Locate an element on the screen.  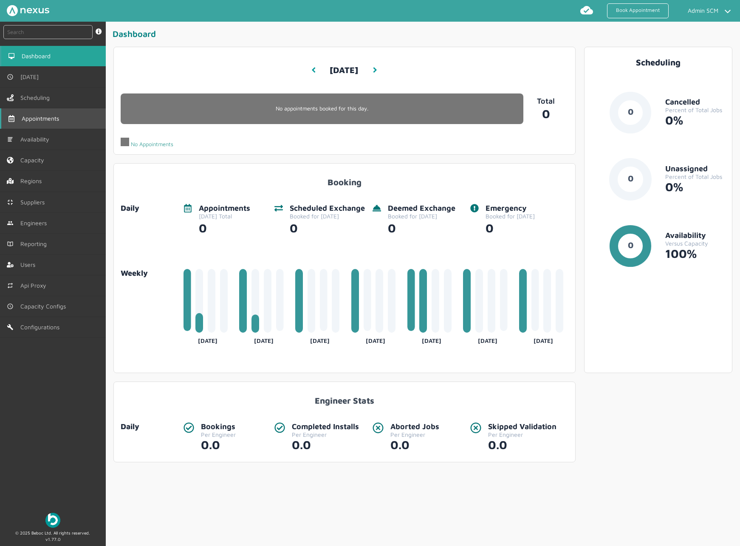
div: Appointments is located at coordinates (224, 208).